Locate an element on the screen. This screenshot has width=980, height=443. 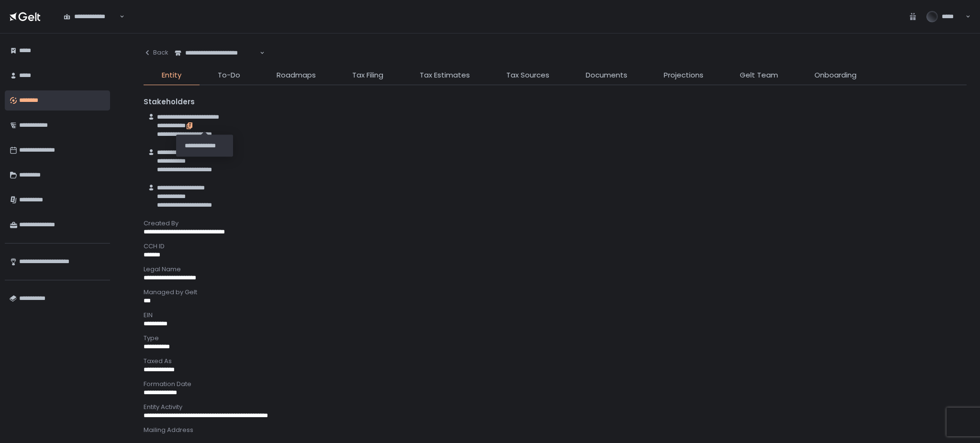
span: To-Do is located at coordinates (229, 75).